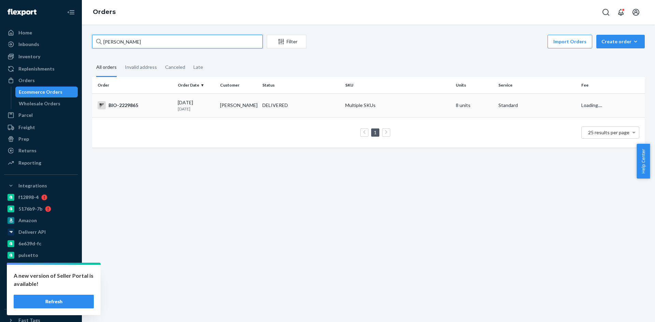 The height and width of the screenshot is (322, 655). Describe the element at coordinates (605, 12) in the screenshot. I see `button: Open Search Box` at that location.